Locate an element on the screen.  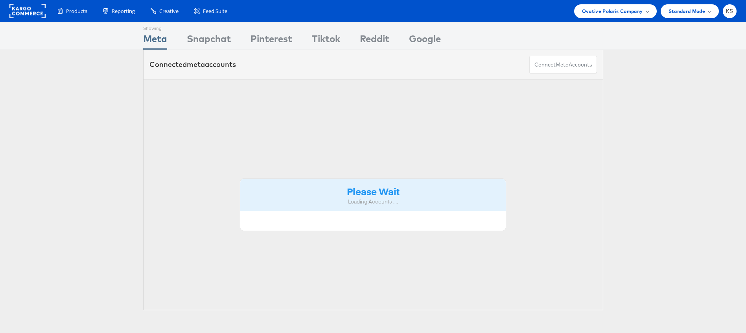
div: Meta is located at coordinates (155, 41).